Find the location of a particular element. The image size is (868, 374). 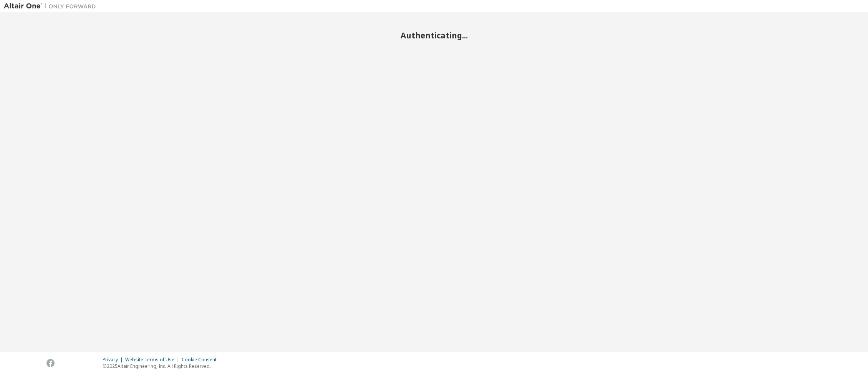

p: © 2025 Altair Engineering, Inc. All Rights Reserved. is located at coordinates (161, 365).